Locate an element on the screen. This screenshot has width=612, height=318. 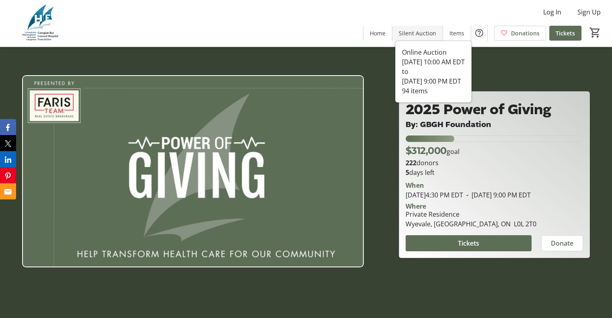
button: Tickets is located at coordinates (468, 243).